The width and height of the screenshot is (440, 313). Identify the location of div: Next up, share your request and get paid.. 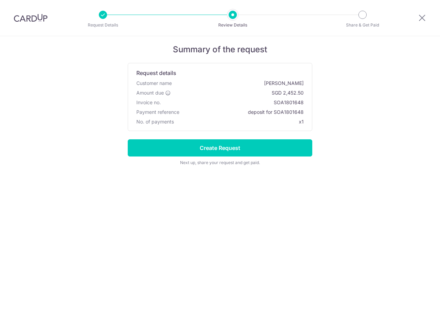
(220, 163).